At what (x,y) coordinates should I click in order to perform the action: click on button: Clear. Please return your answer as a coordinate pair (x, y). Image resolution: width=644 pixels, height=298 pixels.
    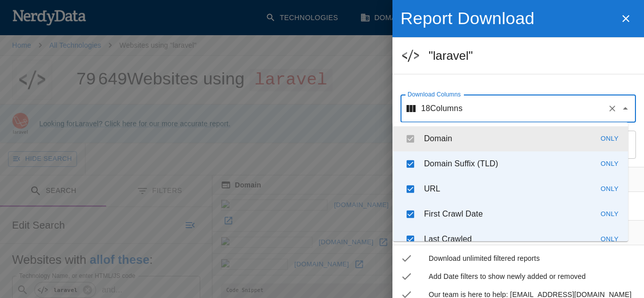
    Looking at the image, I should click on (612, 109).